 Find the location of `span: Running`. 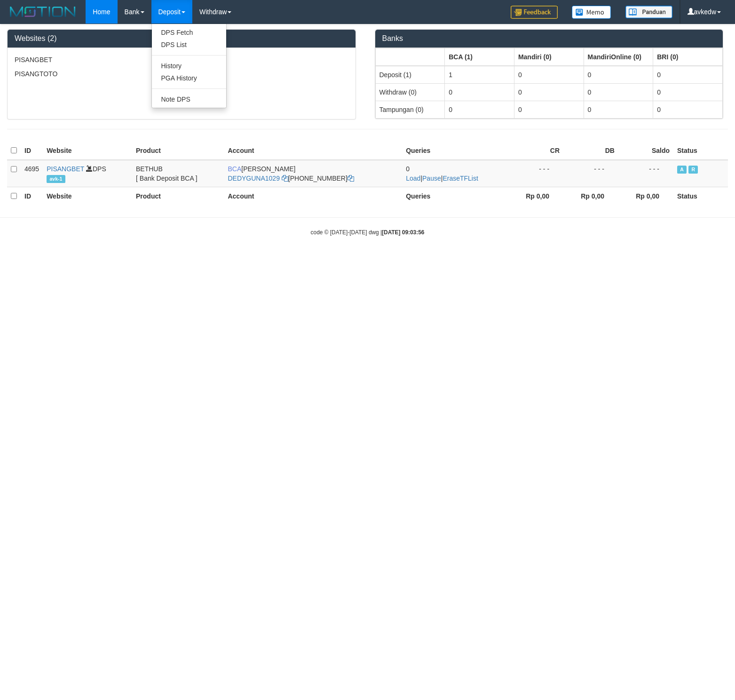

span: Running is located at coordinates (693, 170).